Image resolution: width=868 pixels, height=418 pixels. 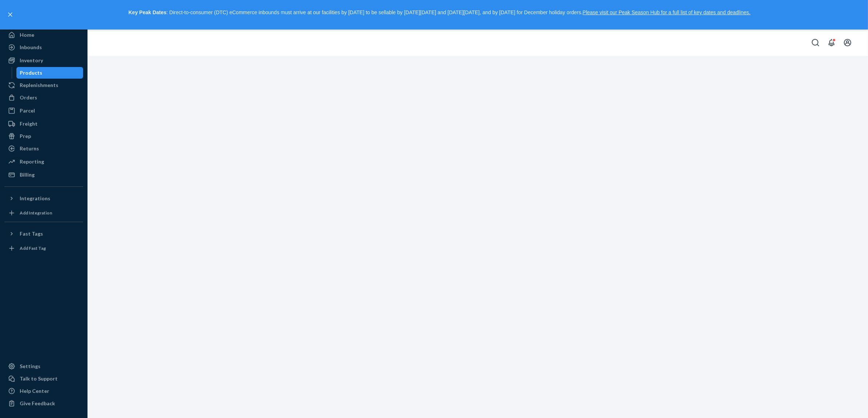 What do you see at coordinates (44, 97) in the screenshot?
I see `a: Orders` at bounding box center [44, 97].